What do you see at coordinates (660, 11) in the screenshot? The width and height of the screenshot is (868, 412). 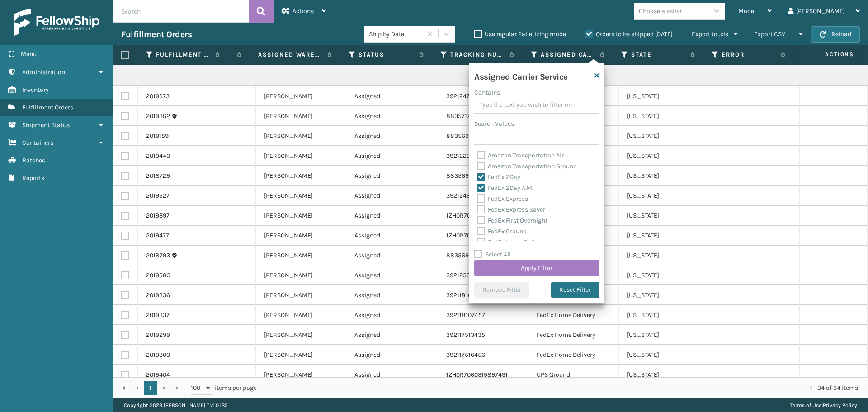 I see `div: Choose a seller` at bounding box center [660, 11].